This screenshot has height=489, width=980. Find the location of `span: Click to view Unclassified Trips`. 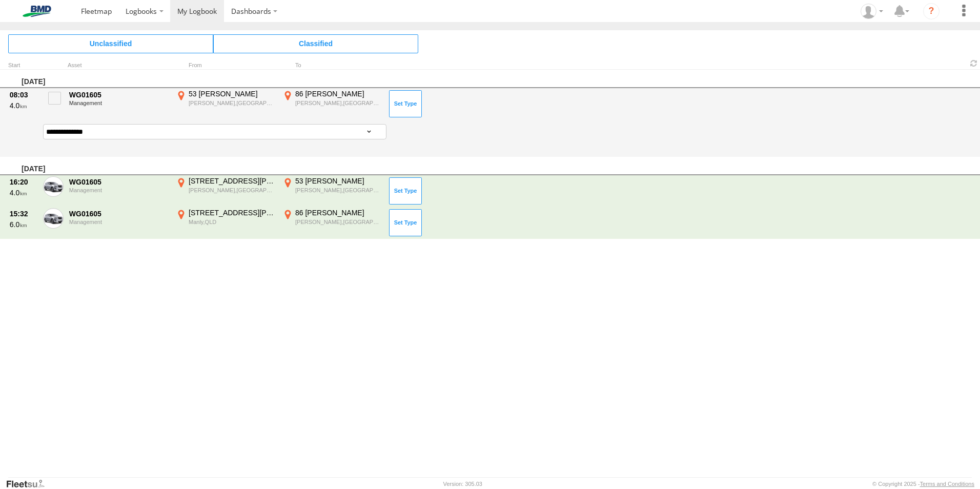

span: Click to view Unclassified Trips is located at coordinates (111, 44).